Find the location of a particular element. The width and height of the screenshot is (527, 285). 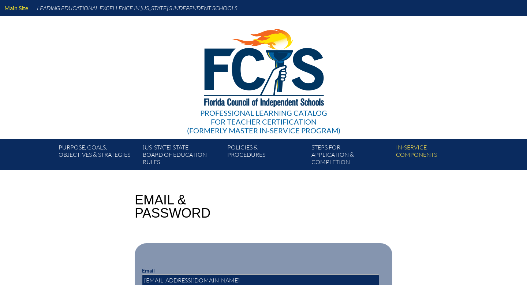

a: Steps forapplication & completion is located at coordinates (350, 156).